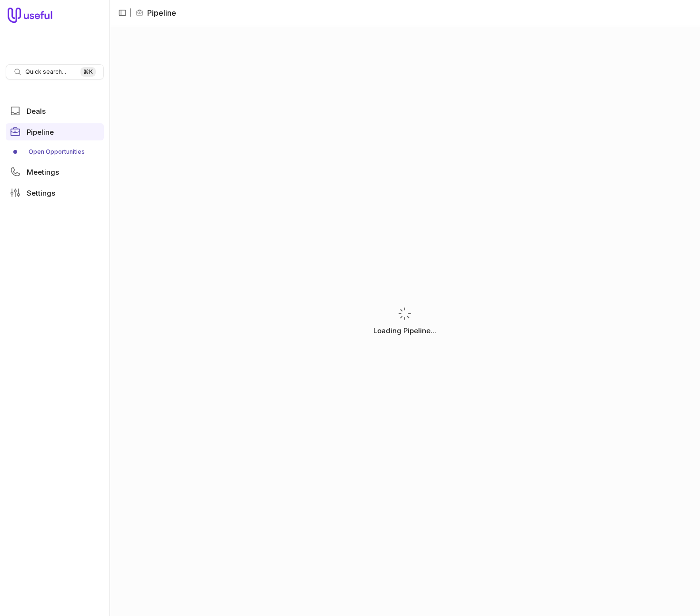 Image resolution: width=700 pixels, height=616 pixels. What do you see at coordinates (88, 72) in the screenshot?
I see `kbd: ⌘ K` at bounding box center [88, 72].